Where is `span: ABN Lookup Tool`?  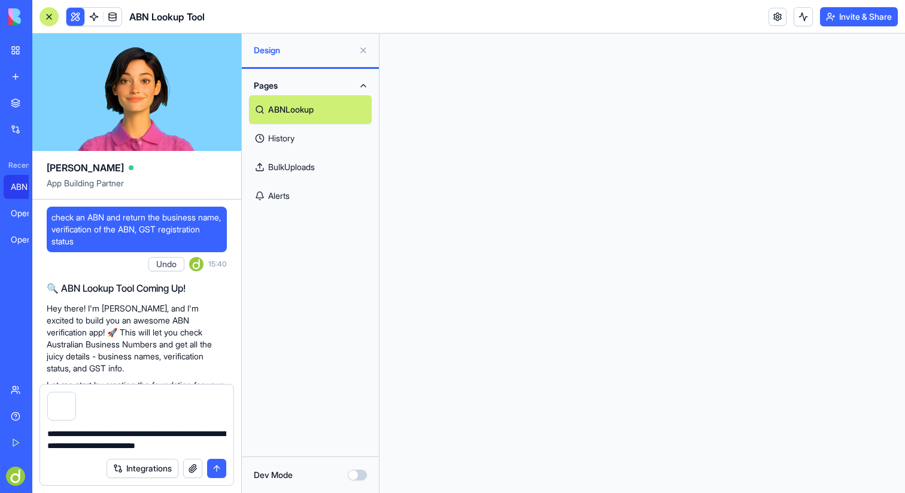
span: ABN Lookup Tool is located at coordinates (167, 17).